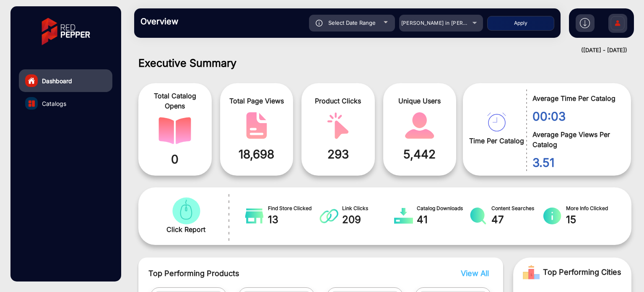 The width and height of the screenshot is (644, 292). Describe the element at coordinates (473, 273) in the screenshot. I see `button: View All` at that location.